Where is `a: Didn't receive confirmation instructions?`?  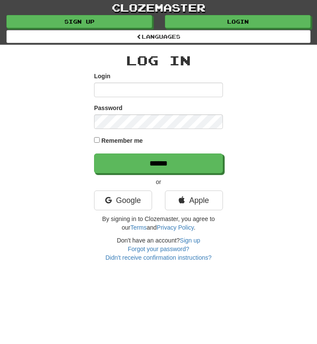
a: Didn't receive confirmation instructions? is located at coordinates (158, 257).